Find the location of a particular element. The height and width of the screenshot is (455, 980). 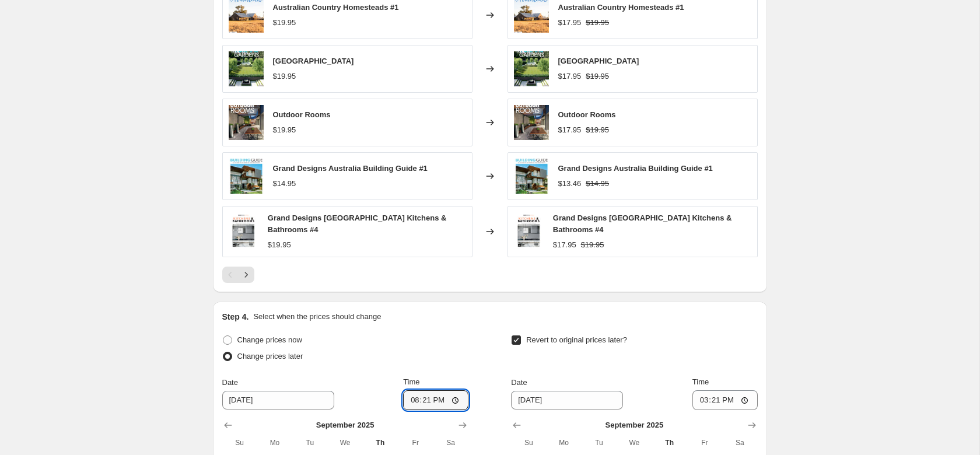

nav: Pagination is located at coordinates (238, 274).